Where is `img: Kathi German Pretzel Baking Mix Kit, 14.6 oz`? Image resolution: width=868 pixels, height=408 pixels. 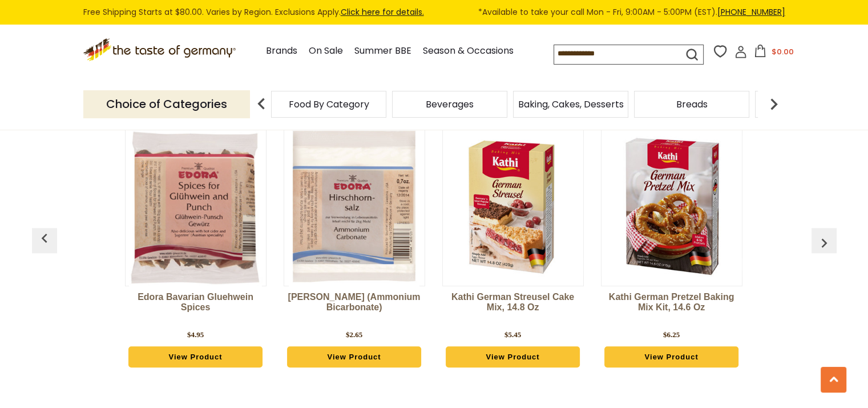 img: Kathi German Pretzel Baking Mix Kit, 14.6 oz is located at coordinates (672, 206).